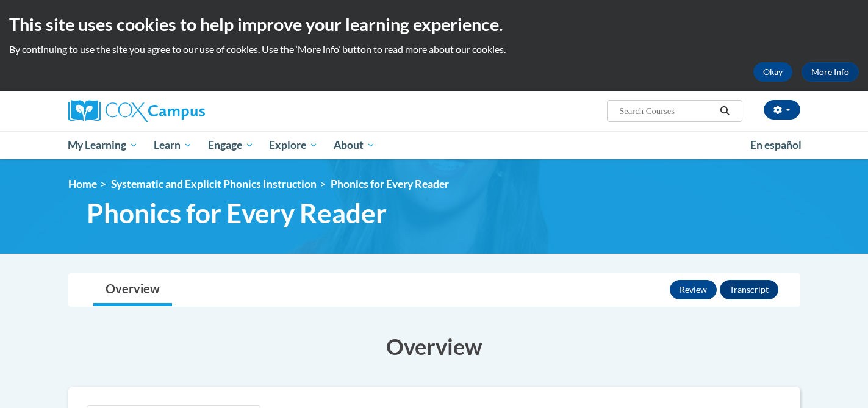  What do you see at coordinates (434, 25) in the screenshot?
I see `h2: This site uses cookies to help improve your learning experience.` at bounding box center [434, 25].